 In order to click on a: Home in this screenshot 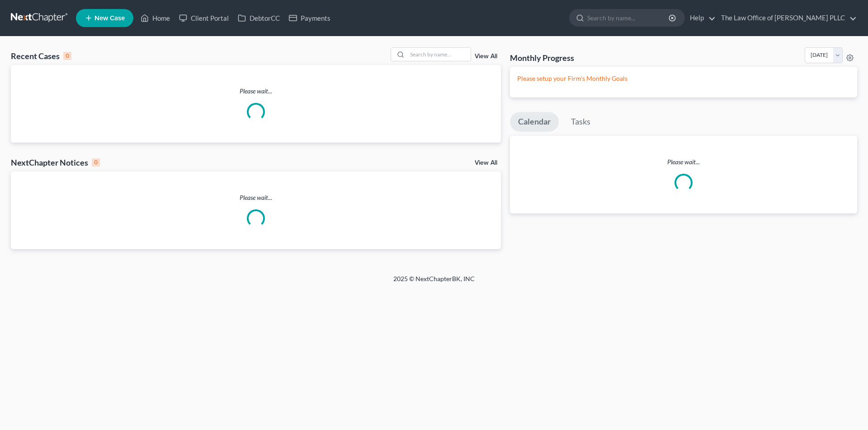, I will do `click(155, 18)`.